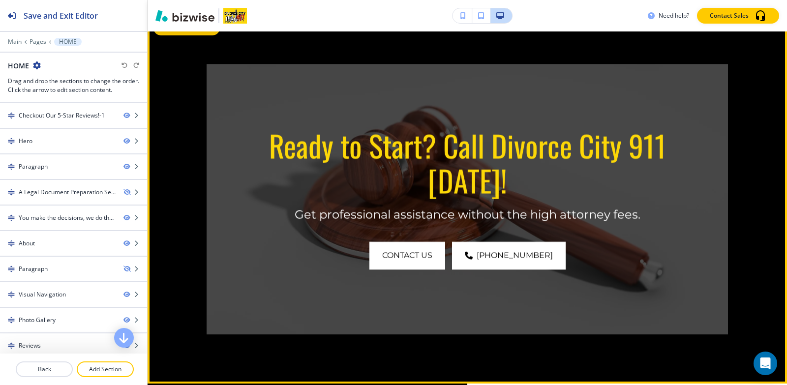 The width and height of the screenshot is (787, 385). Describe the element at coordinates (468, 215) in the screenshot. I see `p: Get professional assistance without the high attorney fees.` at that location.